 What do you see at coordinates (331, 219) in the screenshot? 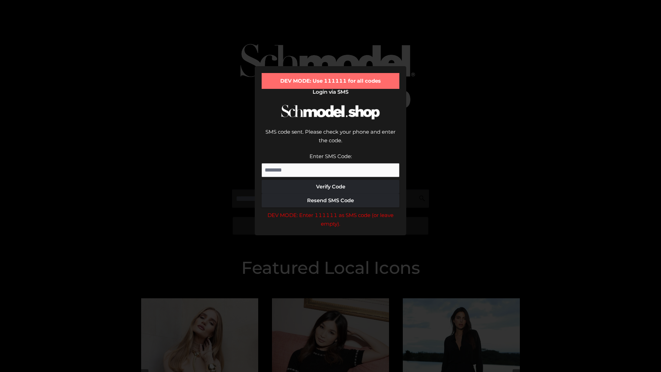
I see `div: DEV MODE: Enter 111111 as SMS code (or leave empty).` at bounding box center [331, 219].